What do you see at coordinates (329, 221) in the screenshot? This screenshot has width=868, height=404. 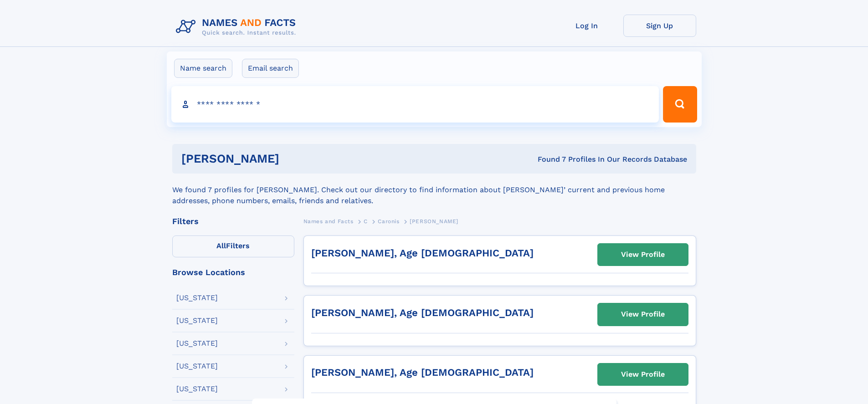 I see `a: Names and Facts` at bounding box center [329, 221].